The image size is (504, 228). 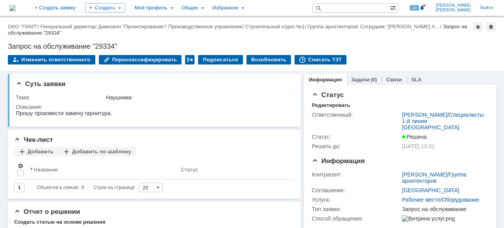 I want to click on div: Сделать домашней страницей, so click(x=491, y=27).